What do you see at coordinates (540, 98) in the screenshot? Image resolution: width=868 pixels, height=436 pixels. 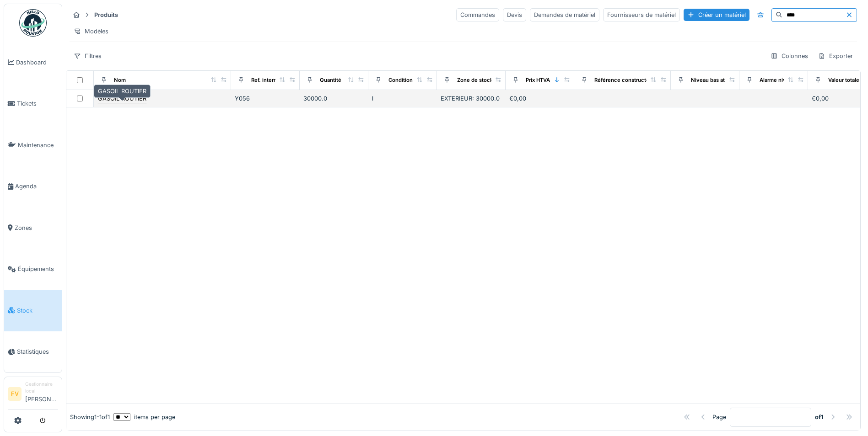 I see `div: €0,00` at bounding box center [540, 98].